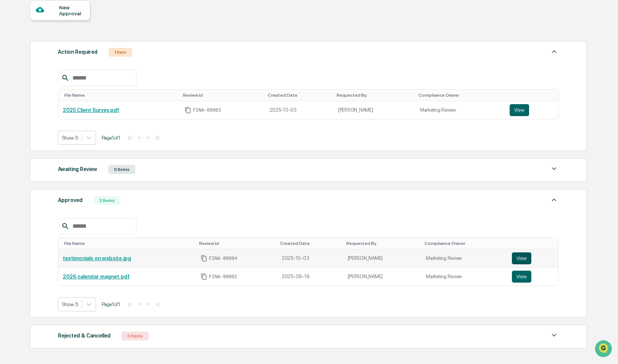  What do you see at coordinates (84, 335) in the screenshot?
I see `div: Rejected & Cancelled` at bounding box center [84, 335].